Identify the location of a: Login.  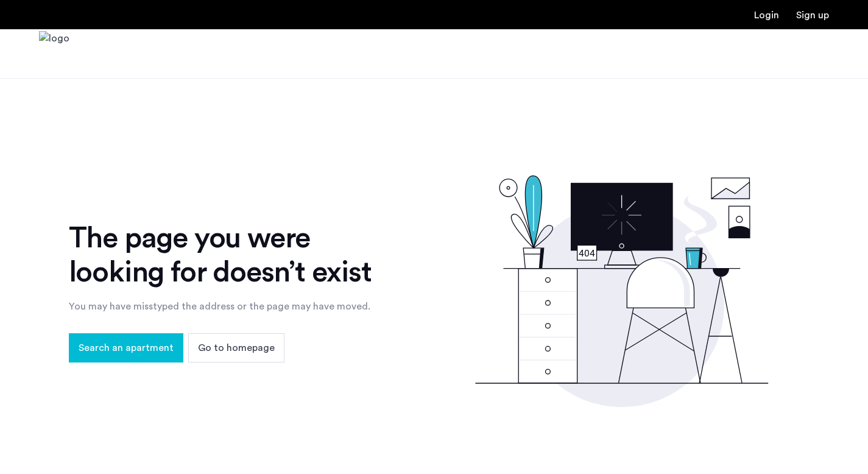
(767, 15).